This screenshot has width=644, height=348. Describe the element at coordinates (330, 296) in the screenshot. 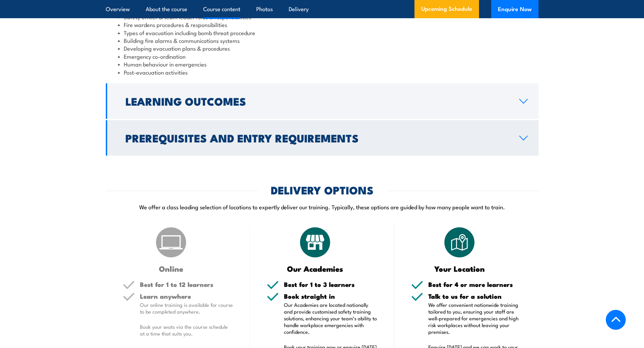

I see `h5: Book straight in` at that location.